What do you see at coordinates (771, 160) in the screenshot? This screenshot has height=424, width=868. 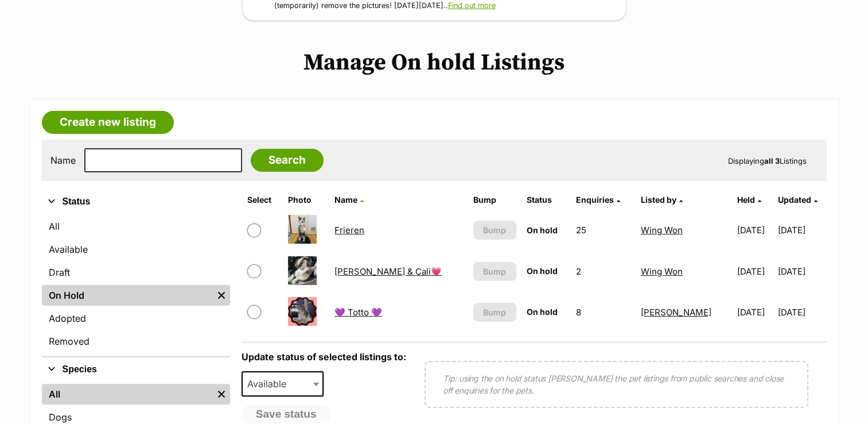 I see `strong: all 3` at bounding box center [771, 160].